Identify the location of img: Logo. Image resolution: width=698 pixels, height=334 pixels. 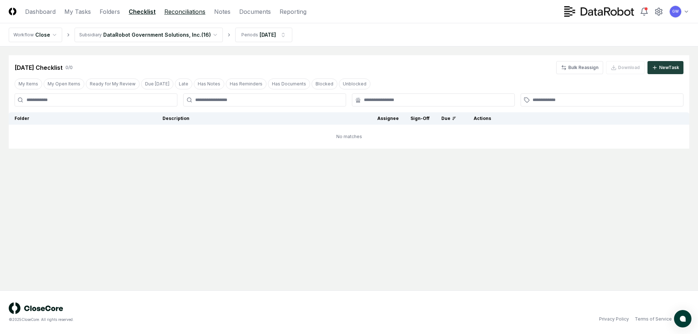
(12, 11).